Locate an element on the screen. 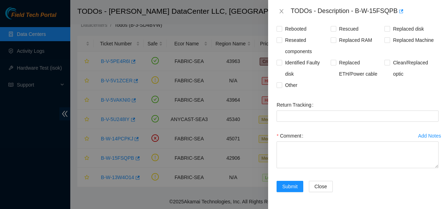 The image size is (447, 209). span: Replaced Machine is located at coordinates (413, 40).